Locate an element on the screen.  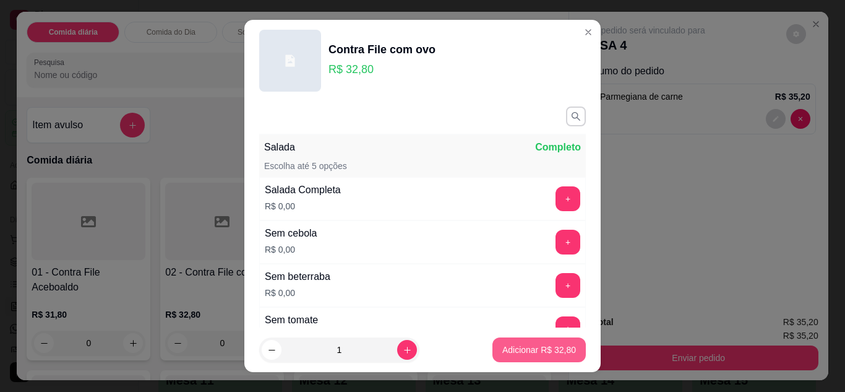
div: Sem tomate is located at coordinates (291, 320).